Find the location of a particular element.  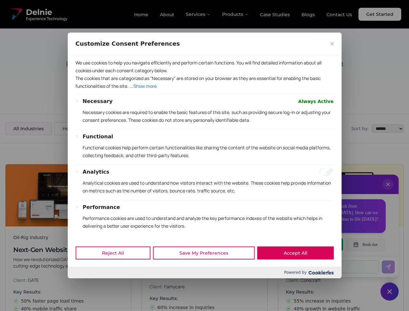

p: Necessary cookies are required to enable the basic features of this site, such as providing secur... is located at coordinates (208, 116).